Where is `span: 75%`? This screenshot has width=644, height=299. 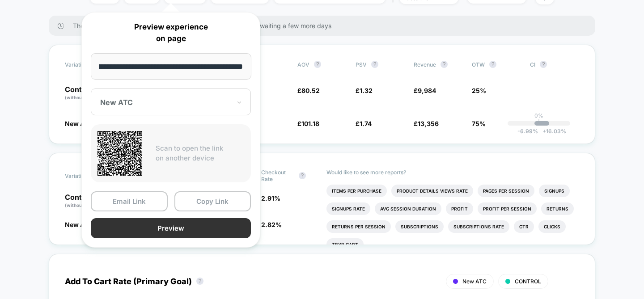
span: 75% is located at coordinates (479, 123).